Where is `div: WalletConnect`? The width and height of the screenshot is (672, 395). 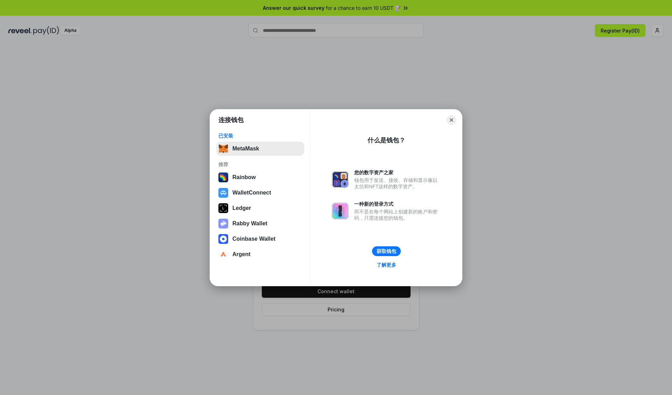 div: WalletConnect is located at coordinates (251, 193).